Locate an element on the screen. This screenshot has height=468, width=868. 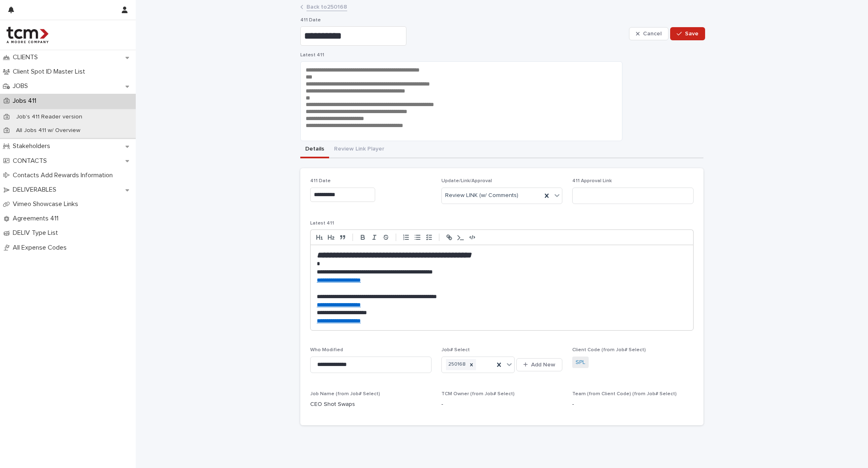
span: Team (from Client Code) (from Job# Select) is located at coordinates (624, 394).